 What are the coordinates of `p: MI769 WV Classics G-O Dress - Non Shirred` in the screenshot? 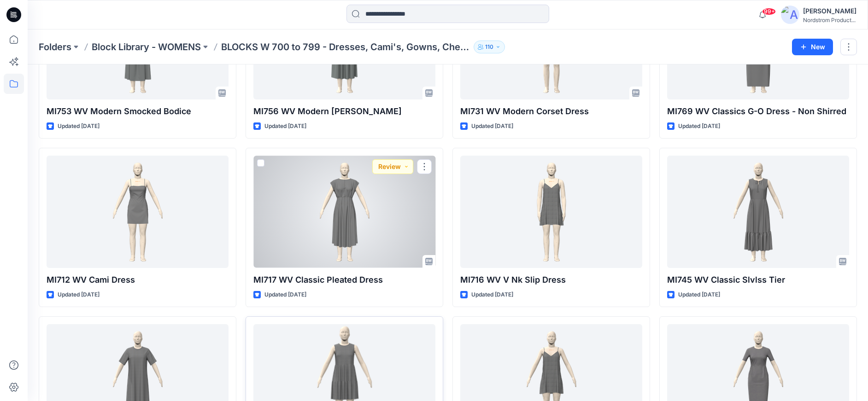 It's located at (757, 111).